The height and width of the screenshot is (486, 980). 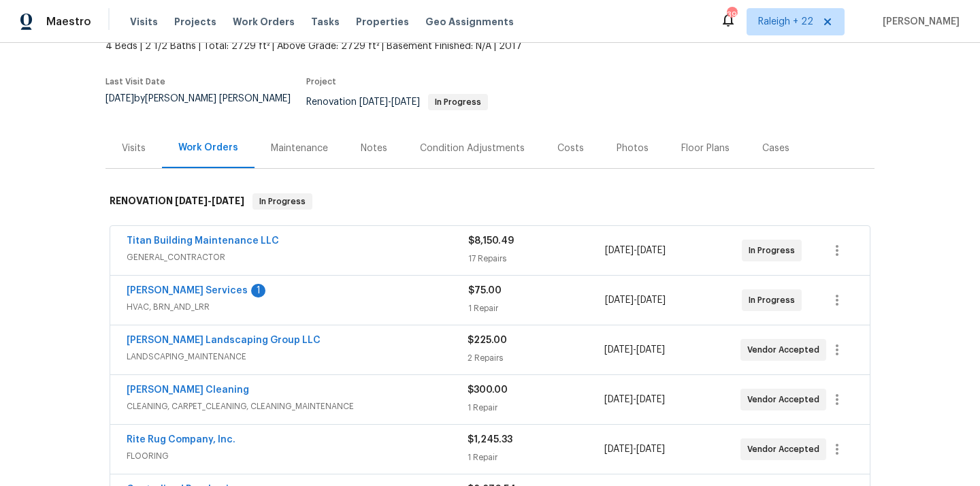 I want to click on span: CLEANING, CARPET_CLEANING, CLEANING_MAINTENANCE, so click(x=297, y=406).